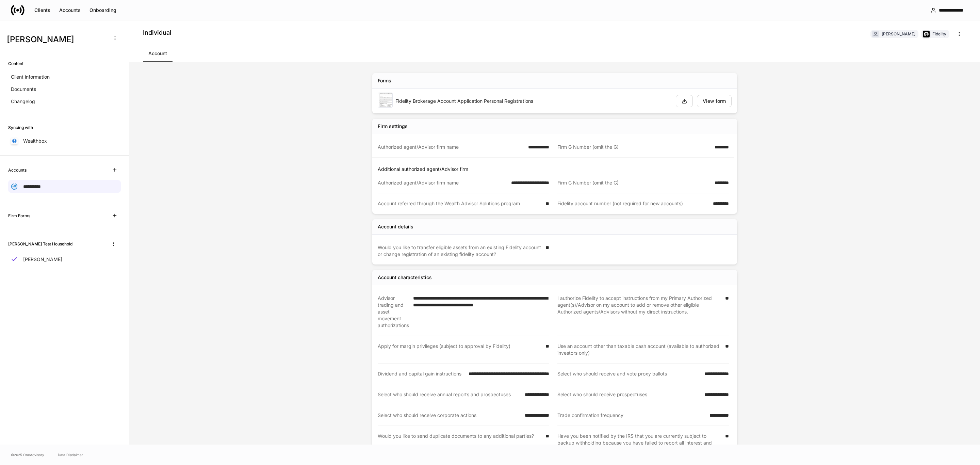 This screenshot has width=980, height=465. I want to click on p: Wealthbox, so click(35, 141).